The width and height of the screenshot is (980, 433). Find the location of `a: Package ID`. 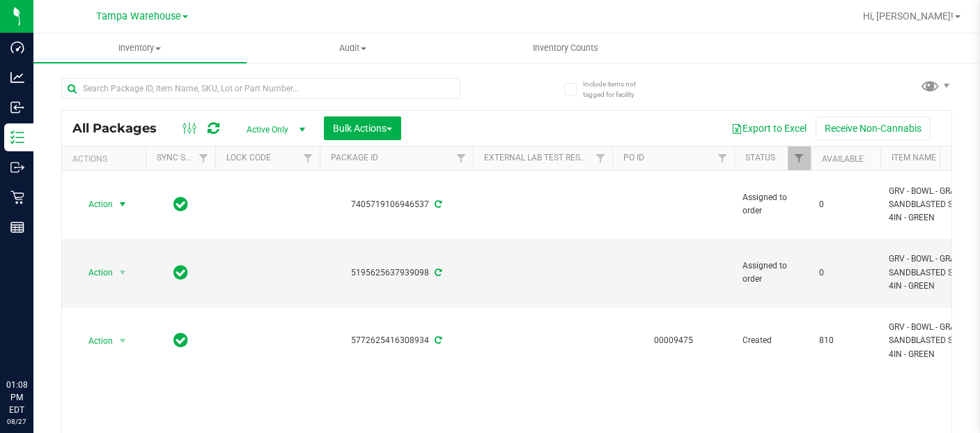

a: Package ID is located at coordinates (355, 157).